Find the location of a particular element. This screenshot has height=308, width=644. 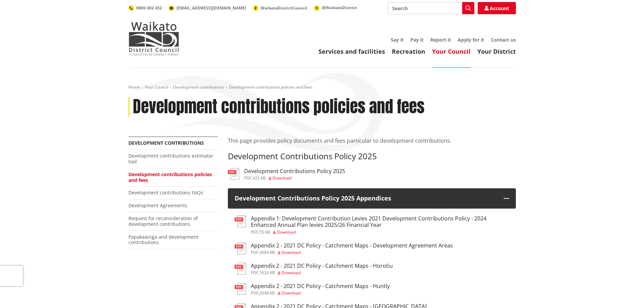

span: 1624 KB is located at coordinates (267, 272).